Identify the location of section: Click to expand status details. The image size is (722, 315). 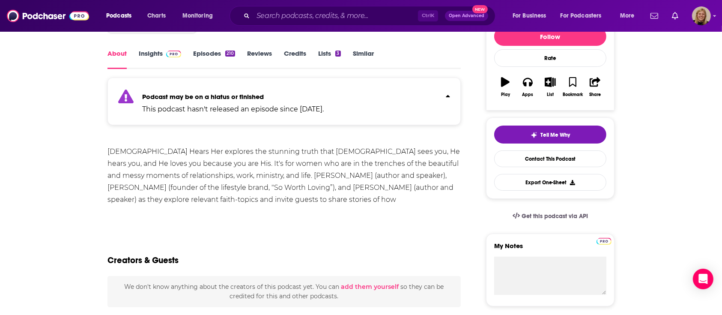
(284, 104).